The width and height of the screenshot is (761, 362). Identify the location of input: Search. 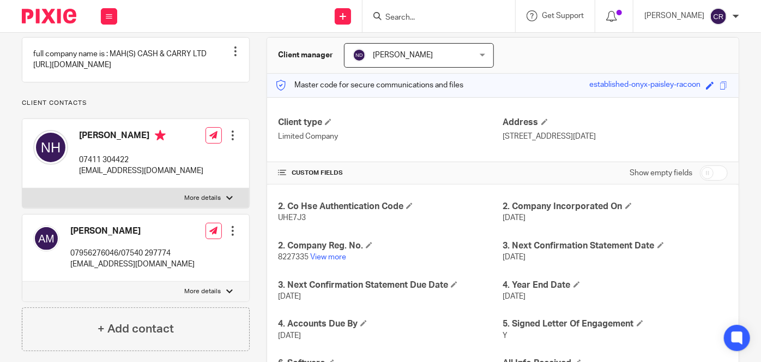
(434, 18).